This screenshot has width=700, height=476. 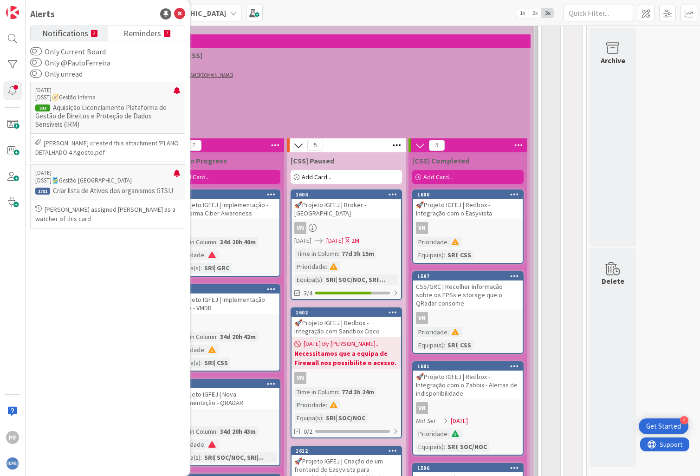 I want to click on div: 333, so click(x=43, y=108).